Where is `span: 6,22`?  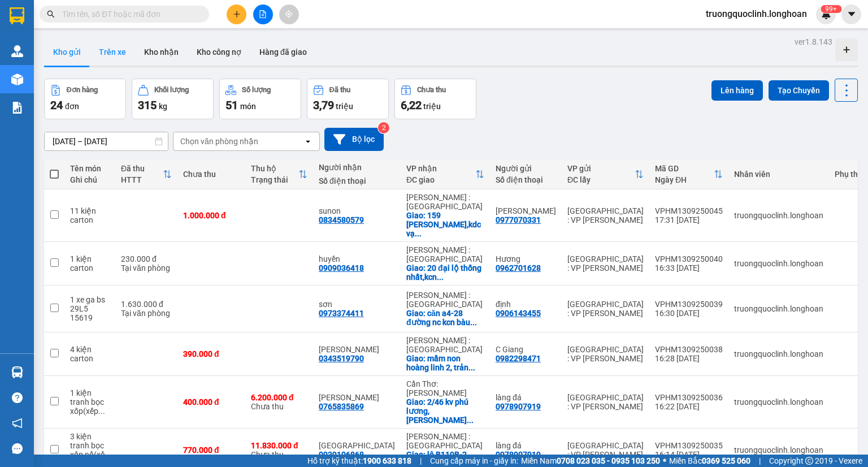 span: 6,22 is located at coordinates (411, 105).